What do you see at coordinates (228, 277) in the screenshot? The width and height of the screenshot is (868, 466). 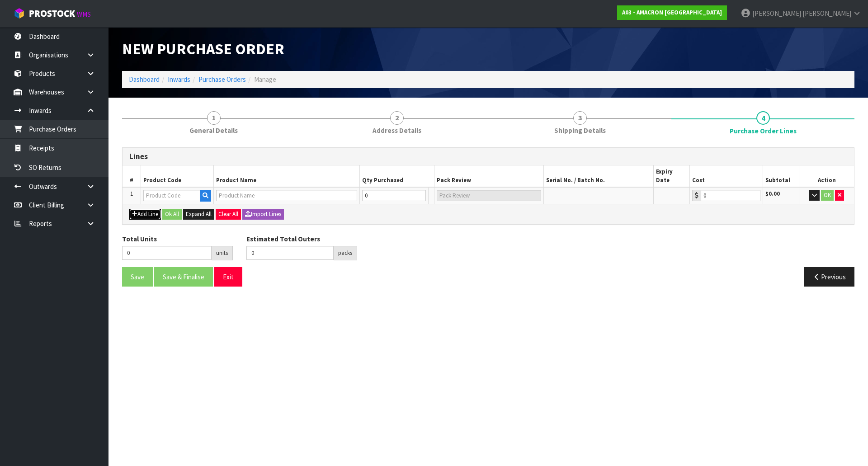 I see `button: Exit` at bounding box center [228, 277].